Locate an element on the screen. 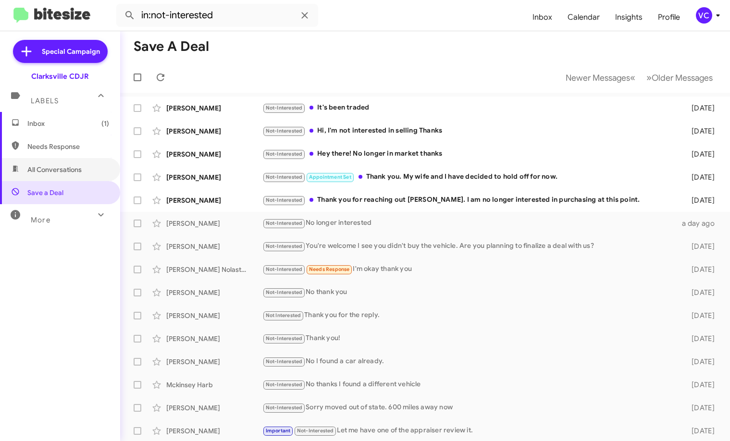 The image size is (730, 441). div: Thank you! is located at coordinates (471, 338).